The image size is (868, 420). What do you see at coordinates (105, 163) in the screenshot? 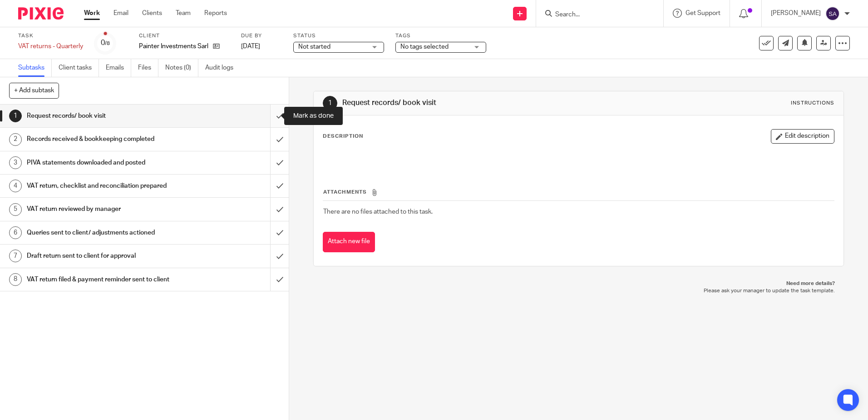
I see `h1: PIVA statements downloaded and posted` at bounding box center [105, 163].